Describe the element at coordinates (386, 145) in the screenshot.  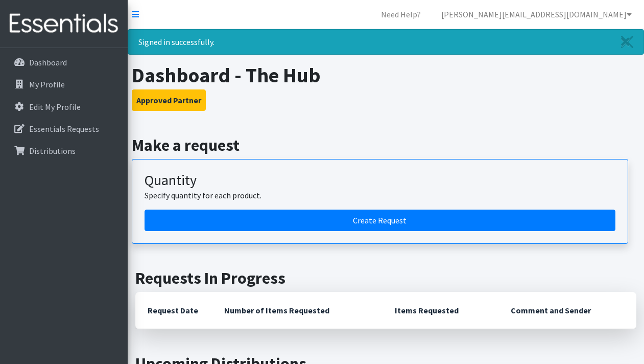
I see `h2: Make a request` at that location.